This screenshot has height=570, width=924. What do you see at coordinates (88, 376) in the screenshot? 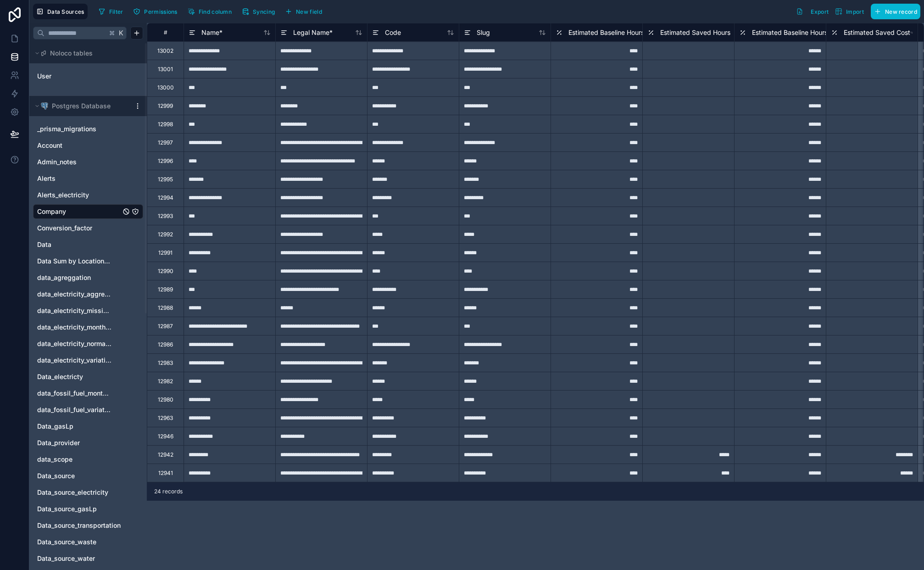
I see `div: Data_electricty` at bounding box center [88, 376].